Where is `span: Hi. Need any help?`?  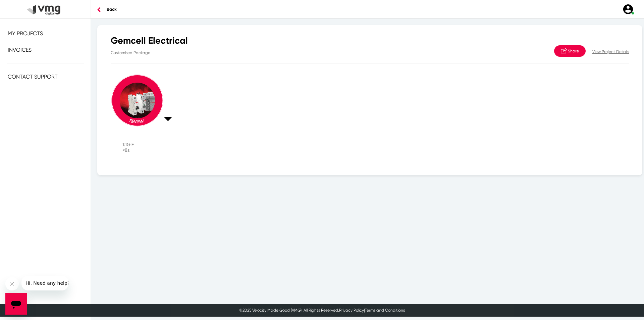 span: Hi. Need any help? is located at coordinates (26, 8).